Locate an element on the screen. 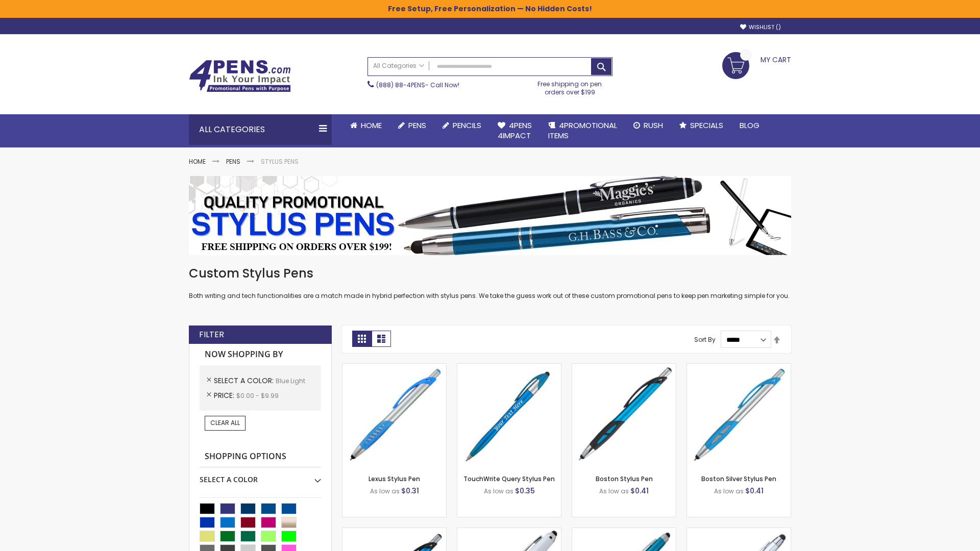 The height and width of the screenshot is (551, 980). a: Clear All is located at coordinates (225, 423).